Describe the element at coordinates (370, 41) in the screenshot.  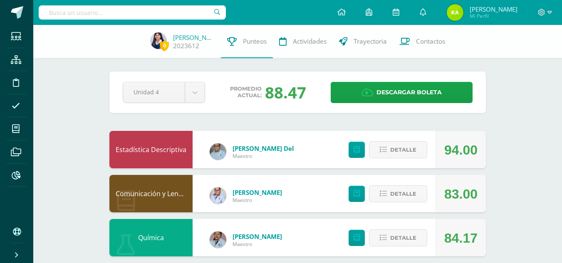
I see `span: Trayectoria` at that location.